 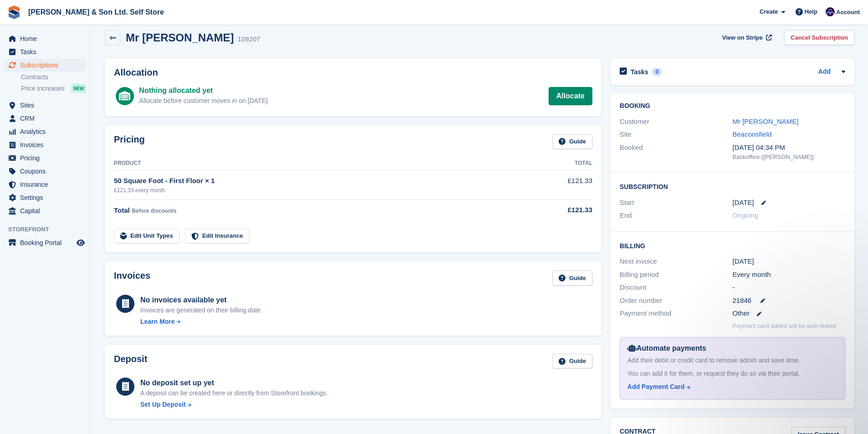 What do you see at coordinates (81, 243) in the screenshot?
I see `a: Preview store` at bounding box center [81, 243].